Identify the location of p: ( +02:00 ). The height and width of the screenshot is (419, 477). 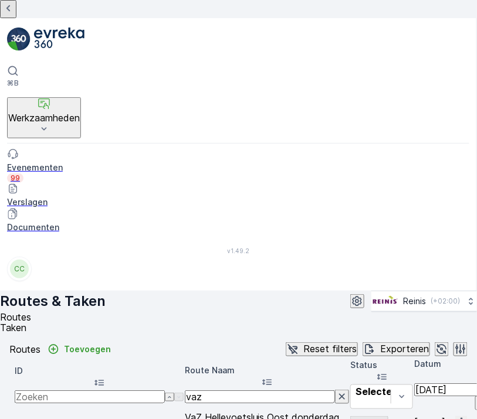
(446, 301).